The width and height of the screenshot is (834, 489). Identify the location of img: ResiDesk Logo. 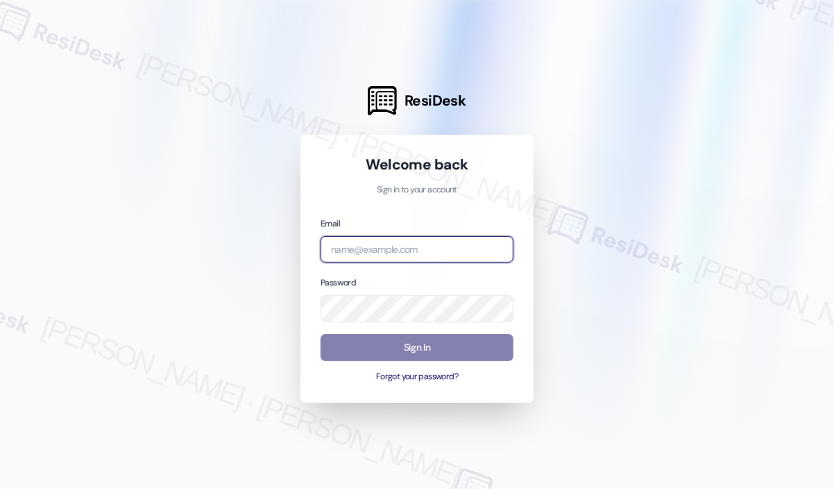
(382, 101).